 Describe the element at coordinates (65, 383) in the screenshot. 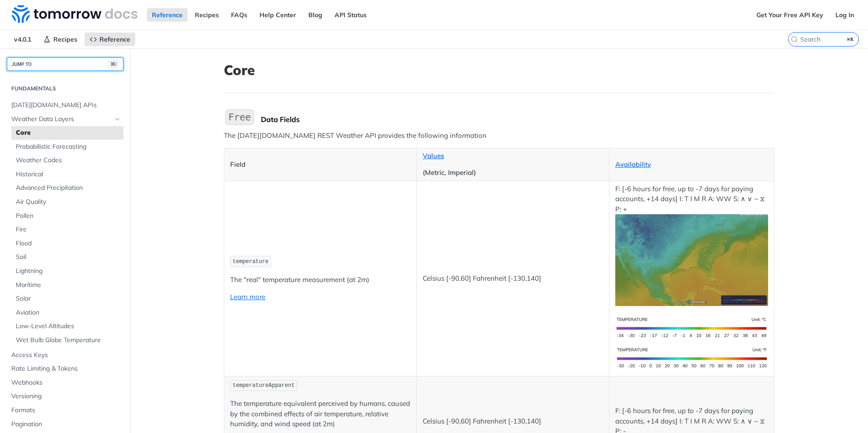

I see `a: Webhooks` at that location.